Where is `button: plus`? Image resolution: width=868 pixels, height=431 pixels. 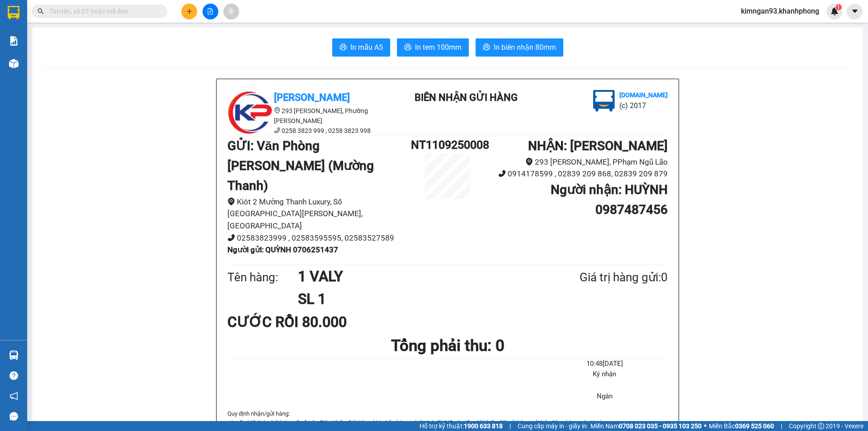 button: plus is located at coordinates (189, 11).